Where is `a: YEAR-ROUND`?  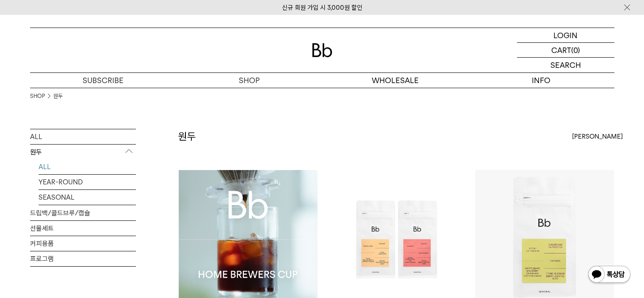
a: YEAR-ROUND is located at coordinates (87, 182).